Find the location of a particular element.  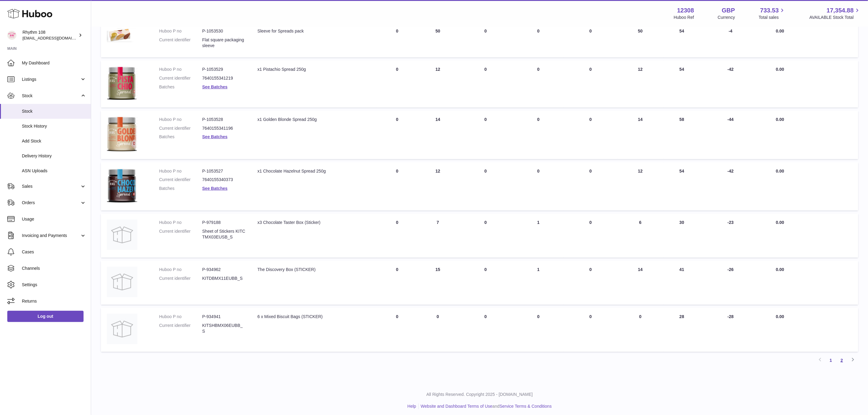

a: Log out is located at coordinates (45, 317).